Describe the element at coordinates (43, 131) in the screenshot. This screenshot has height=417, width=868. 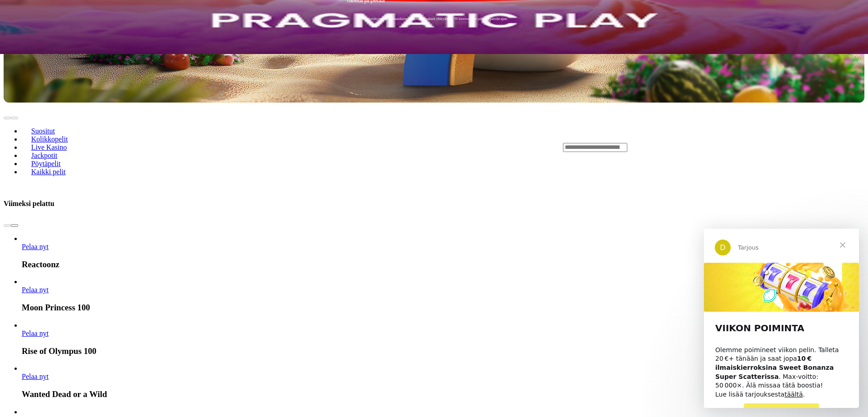
I see `a: Suositut` at that location.